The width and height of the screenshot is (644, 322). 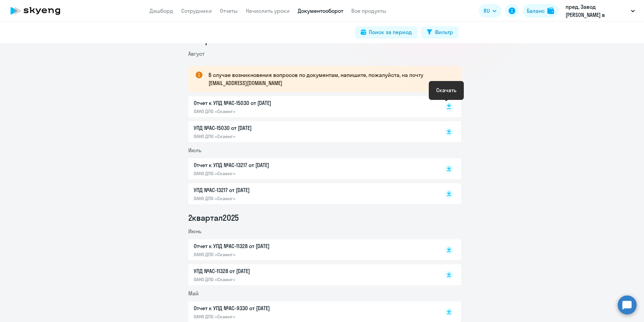 What do you see at coordinates (535, 11) in the screenshot?
I see `div: Баланс` at bounding box center [535, 11].